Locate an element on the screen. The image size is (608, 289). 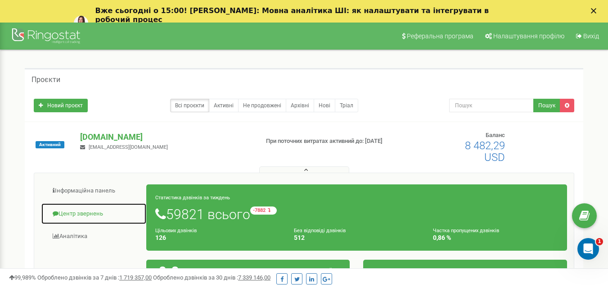
a: Вихід is located at coordinates (587, 36).